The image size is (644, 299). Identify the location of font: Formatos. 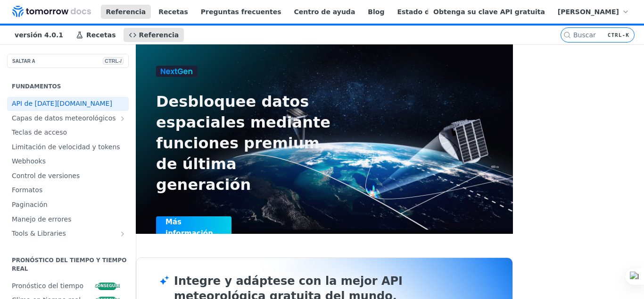
(27, 190).